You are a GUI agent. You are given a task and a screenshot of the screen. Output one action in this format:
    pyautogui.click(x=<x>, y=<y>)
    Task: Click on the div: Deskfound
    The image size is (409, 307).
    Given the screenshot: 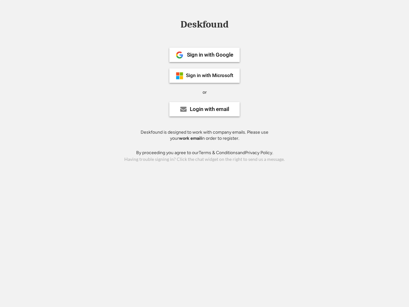 What is the action you would take?
    pyautogui.click(x=205, y=24)
    